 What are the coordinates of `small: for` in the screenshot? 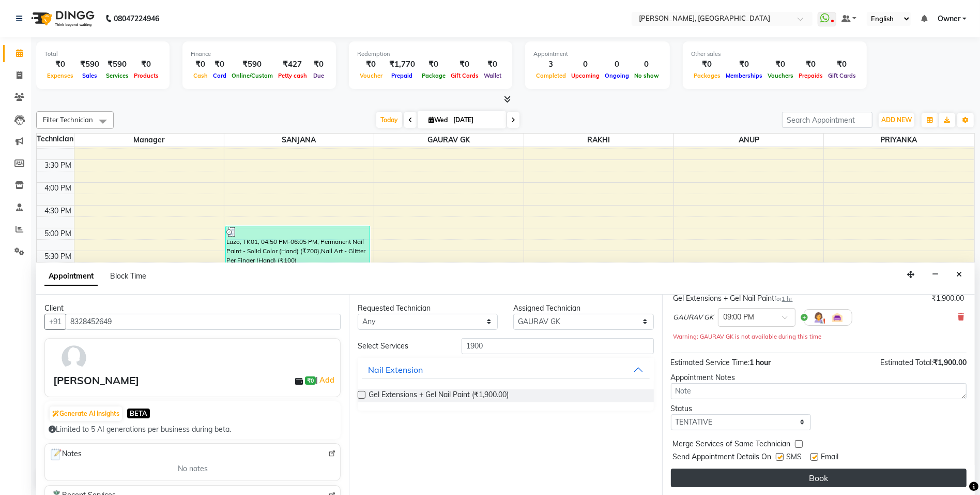 It's located at (784, 298).